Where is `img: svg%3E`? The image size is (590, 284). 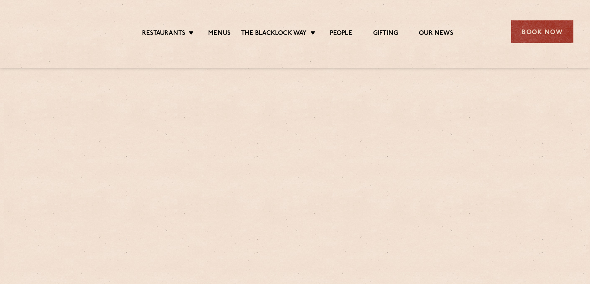
img: svg%3E is located at coordinates (52, 32).